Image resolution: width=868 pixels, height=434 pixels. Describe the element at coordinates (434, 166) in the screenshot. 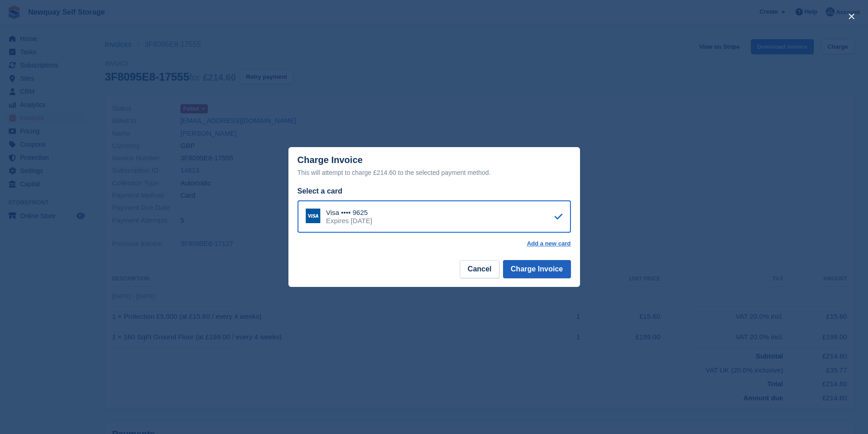

I see `div: Charge Invoice` at that location.